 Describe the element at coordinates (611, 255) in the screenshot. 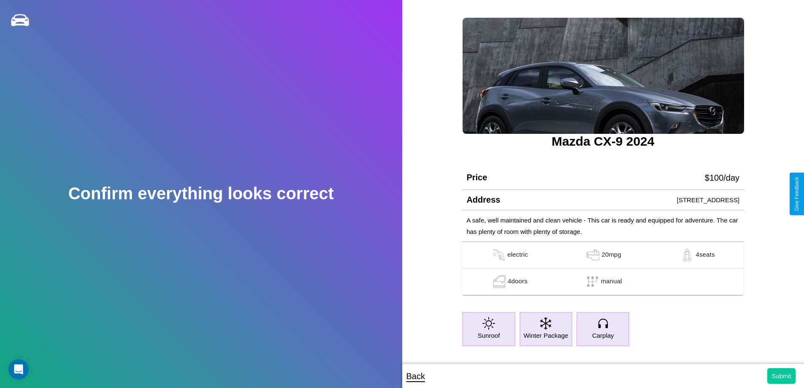

I see `p: 20 mpg` at that location.